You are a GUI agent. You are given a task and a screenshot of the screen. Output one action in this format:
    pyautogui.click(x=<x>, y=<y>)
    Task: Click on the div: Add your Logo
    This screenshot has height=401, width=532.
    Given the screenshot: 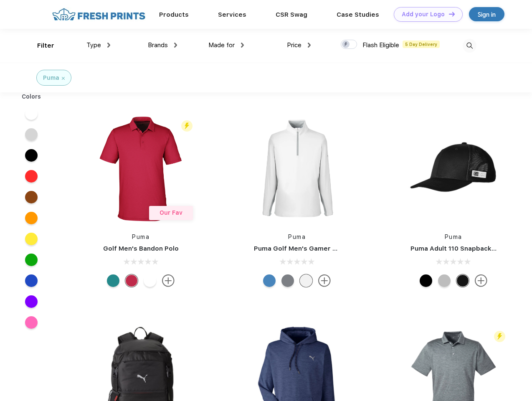 What is the action you would take?
    pyautogui.click(x=423, y=14)
    